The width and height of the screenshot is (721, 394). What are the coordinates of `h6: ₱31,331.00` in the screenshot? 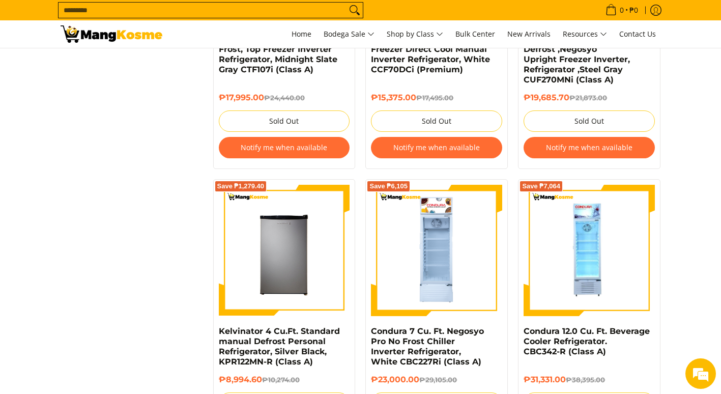 It's located at (589, 380).